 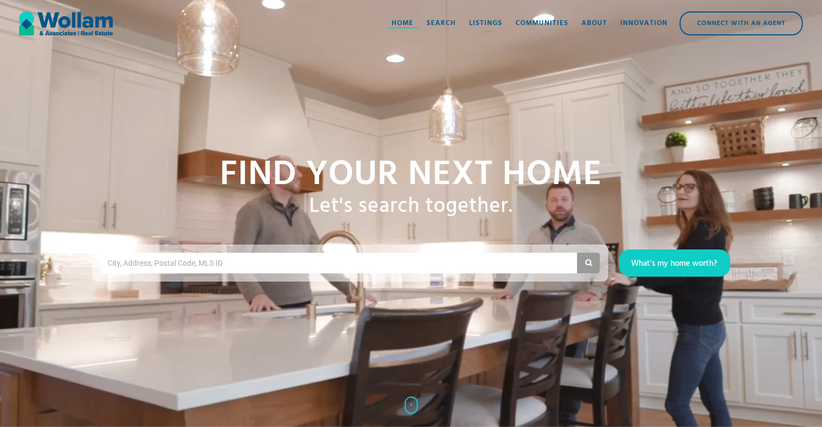 I want to click on a: Search, so click(x=441, y=23).